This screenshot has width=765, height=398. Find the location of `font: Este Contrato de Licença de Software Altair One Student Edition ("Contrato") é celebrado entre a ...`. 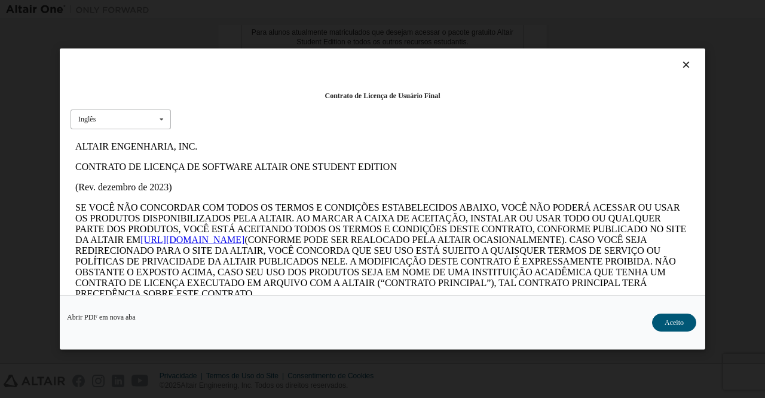

font: Este Contrato de Licença de Software Altair One Student Edition ("Contrato") é celebrado entre a ... is located at coordinates (308, 198).